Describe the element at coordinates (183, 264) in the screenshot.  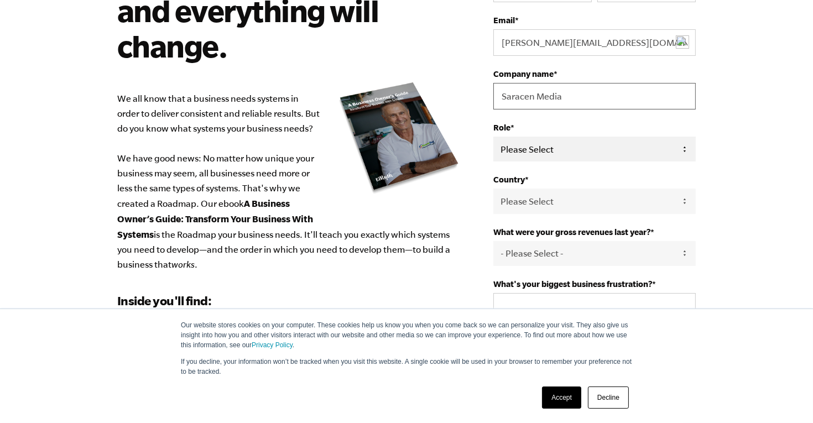
I see `em: works` at that location.